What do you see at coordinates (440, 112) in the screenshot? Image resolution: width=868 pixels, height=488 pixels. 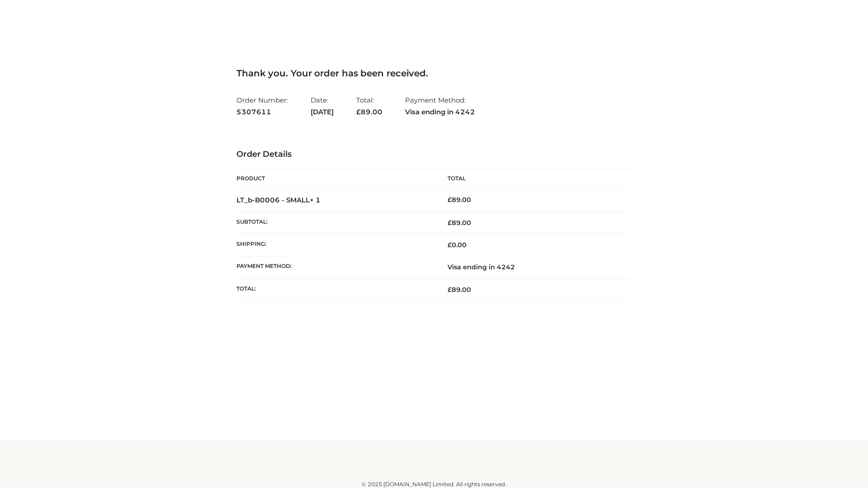 I see `strong: Visa ending in 4242` at bounding box center [440, 112].